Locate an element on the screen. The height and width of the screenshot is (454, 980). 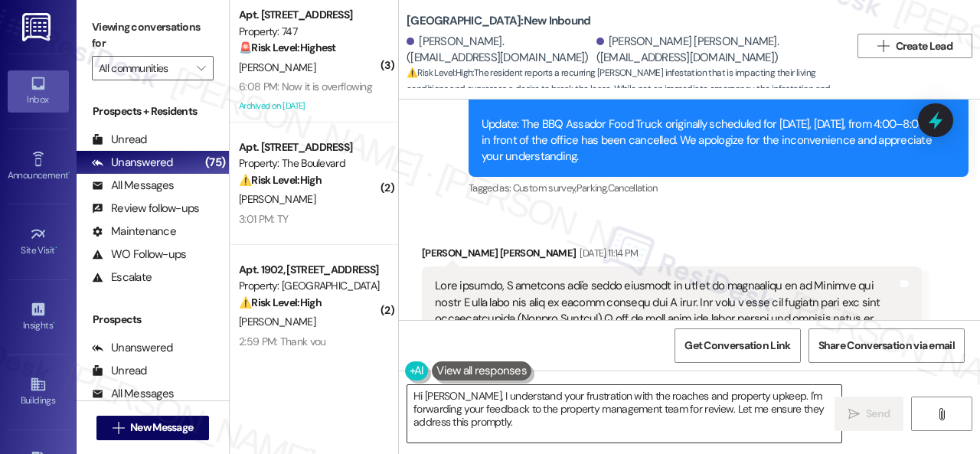
strong: 🚨 Risk Level: Highest is located at coordinates (287, 47).